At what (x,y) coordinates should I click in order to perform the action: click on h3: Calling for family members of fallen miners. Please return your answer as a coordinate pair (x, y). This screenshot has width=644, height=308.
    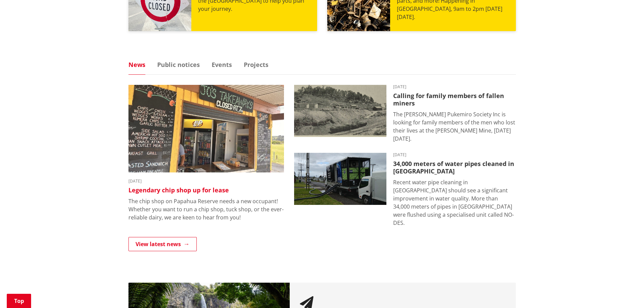
    Looking at the image, I should click on (455, 100).